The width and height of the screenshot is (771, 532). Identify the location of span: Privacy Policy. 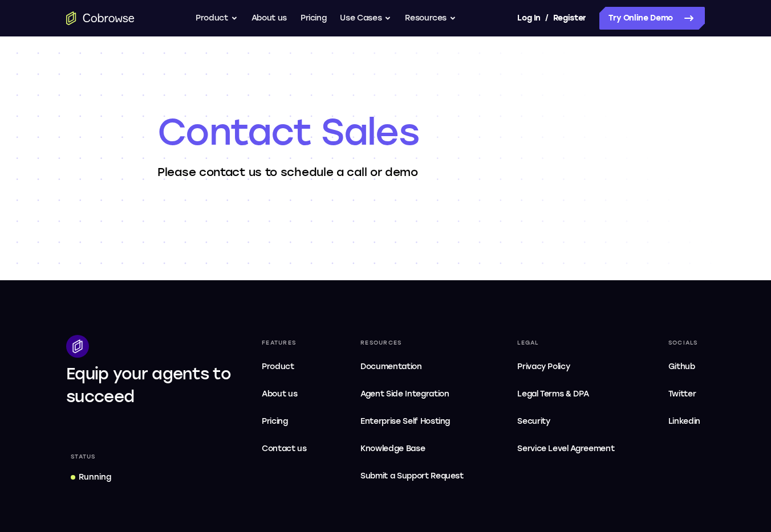
(543, 366).